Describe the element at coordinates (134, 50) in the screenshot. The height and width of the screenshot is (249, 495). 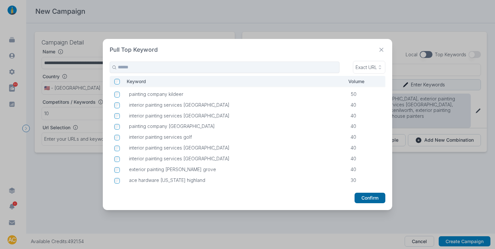
I see `h2: Pull Top Keyword` at that location.